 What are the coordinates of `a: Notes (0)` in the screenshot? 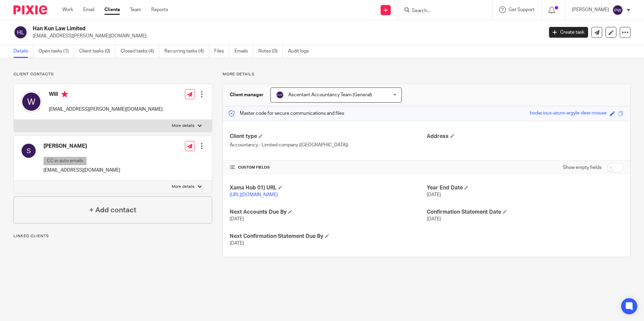 It's located at (270, 51).